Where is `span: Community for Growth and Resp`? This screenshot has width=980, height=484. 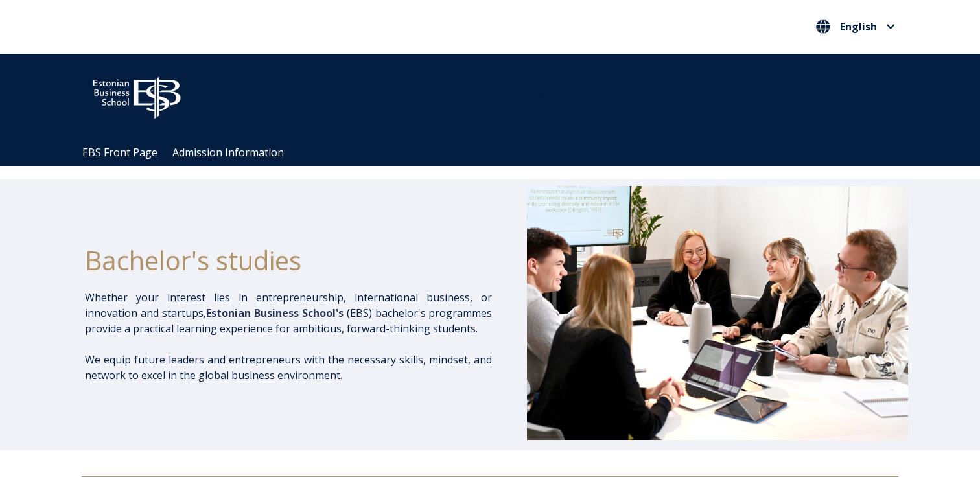 span: Community for Growth and Resp is located at coordinates (521, 96).